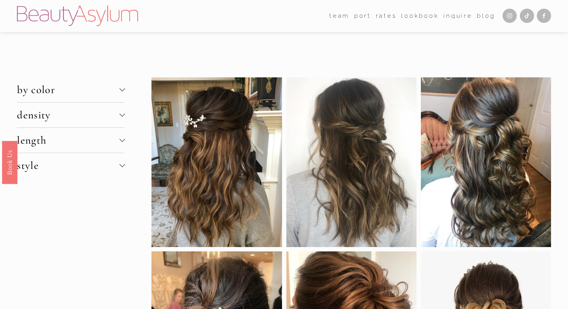 The image size is (568, 309). What do you see at coordinates (71, 115) in the screenshot?
I see `button: density` at bounding box center [71, 115].